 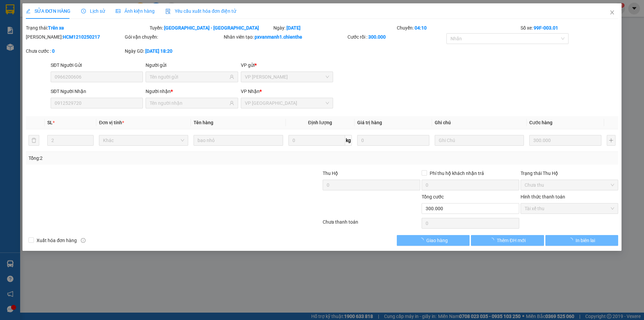 I want to click on span: Tên hàng, so click(x=204, y=122).